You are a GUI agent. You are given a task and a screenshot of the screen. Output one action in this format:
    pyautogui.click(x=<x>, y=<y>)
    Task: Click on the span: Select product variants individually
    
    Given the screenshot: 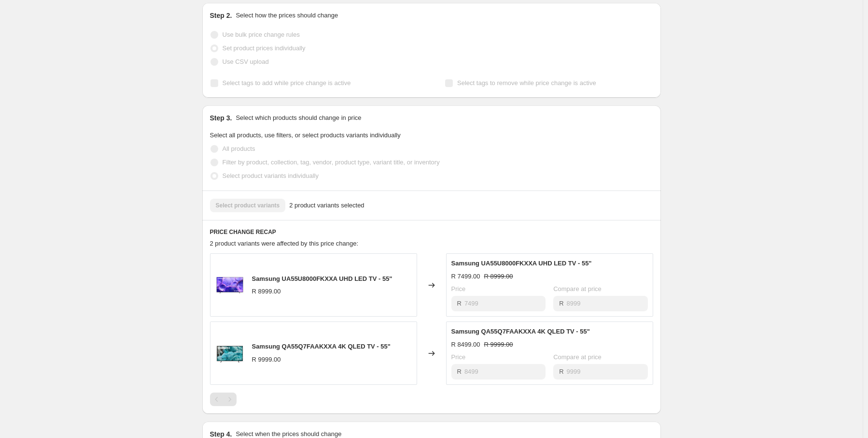 What is the action you would take?
    pyautogui.click(x=270, y=176)
    